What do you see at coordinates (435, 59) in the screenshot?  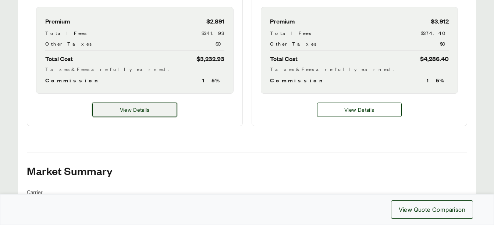 I see `span: $4,286.40` at bounding box center [435, 59].